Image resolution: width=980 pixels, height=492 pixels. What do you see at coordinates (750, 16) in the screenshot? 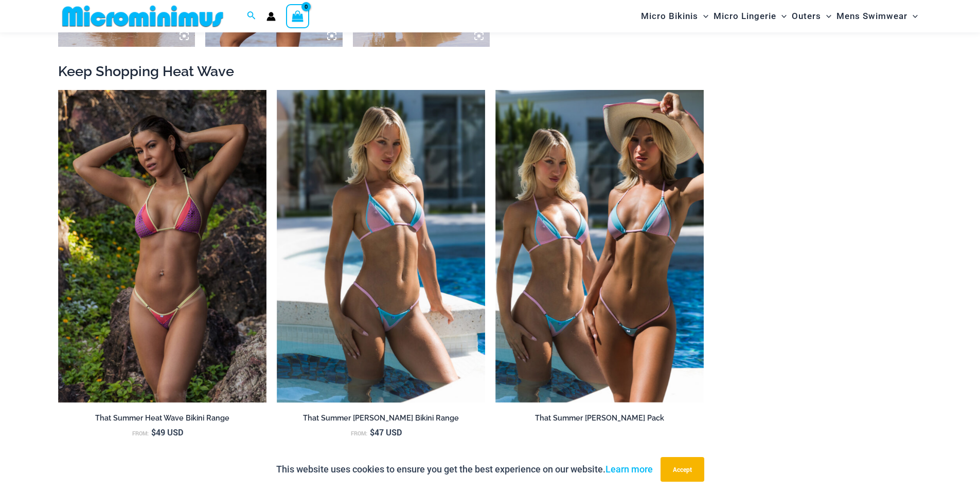
I see `a: Micro LingerieMenu ToggleMenu Toggle` at bounding box center [750, 16].